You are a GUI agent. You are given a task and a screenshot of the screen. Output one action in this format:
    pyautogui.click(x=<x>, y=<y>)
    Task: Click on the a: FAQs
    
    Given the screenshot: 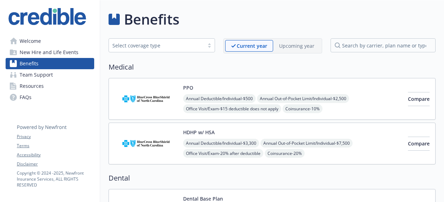 What is the action you would take?
    pyautogui.click(x=50, y=97)
    